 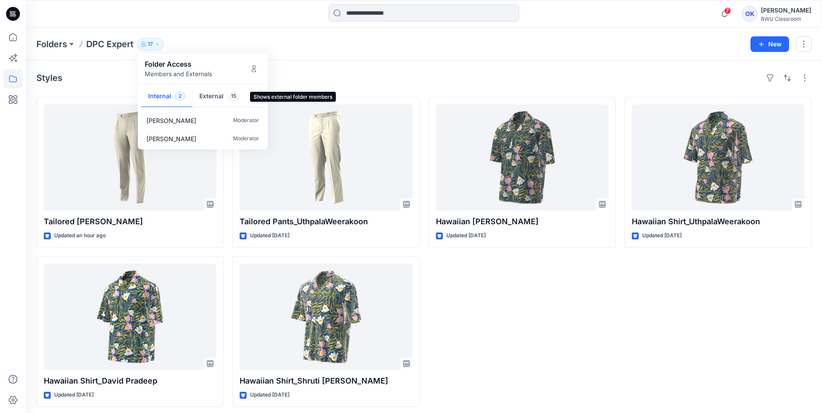 I want to click on p: Updated an hour ago, so click(x=80, y=236).